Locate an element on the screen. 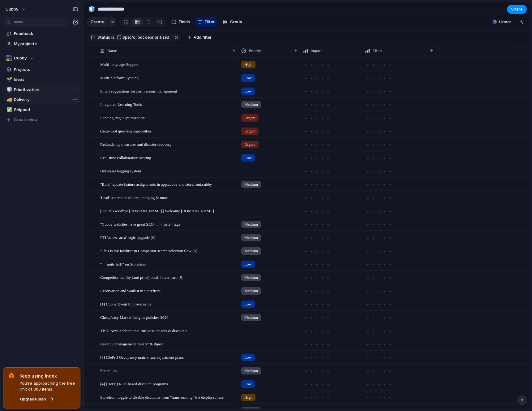  span: Multi-language Support is located at coordinates (120, 64).